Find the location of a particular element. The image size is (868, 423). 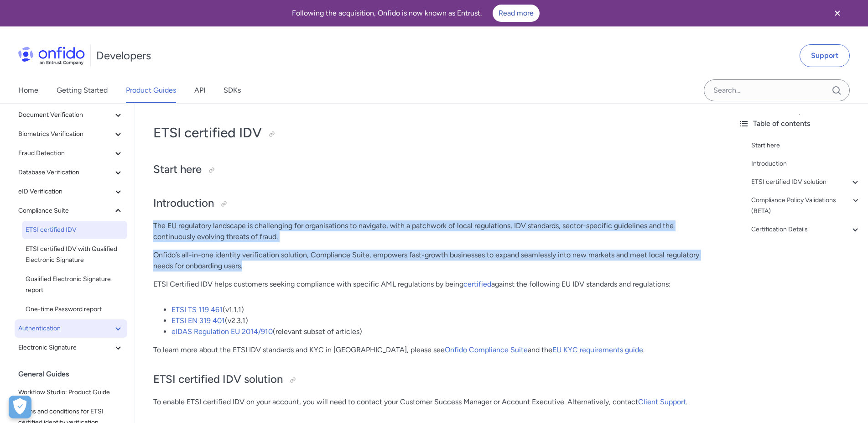

h2: Start here is located at coordinates (433, 170).